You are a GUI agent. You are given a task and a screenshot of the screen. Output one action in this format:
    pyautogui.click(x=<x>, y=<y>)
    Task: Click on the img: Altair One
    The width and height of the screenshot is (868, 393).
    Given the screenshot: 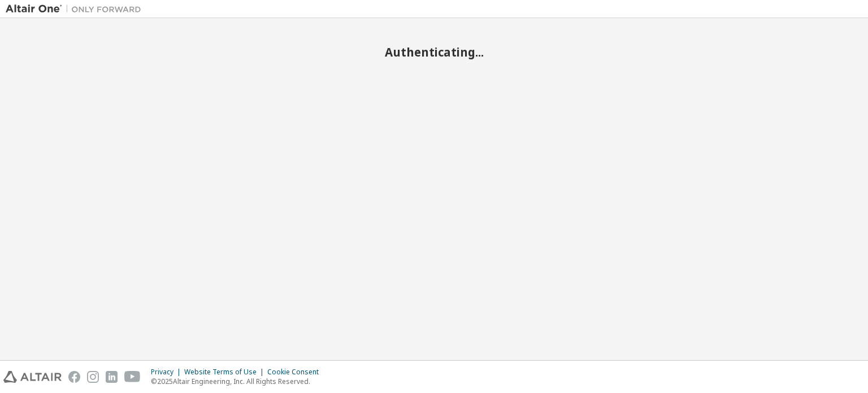 What is the action you would take?
    pyautogui.click(x=76, y=9)
    